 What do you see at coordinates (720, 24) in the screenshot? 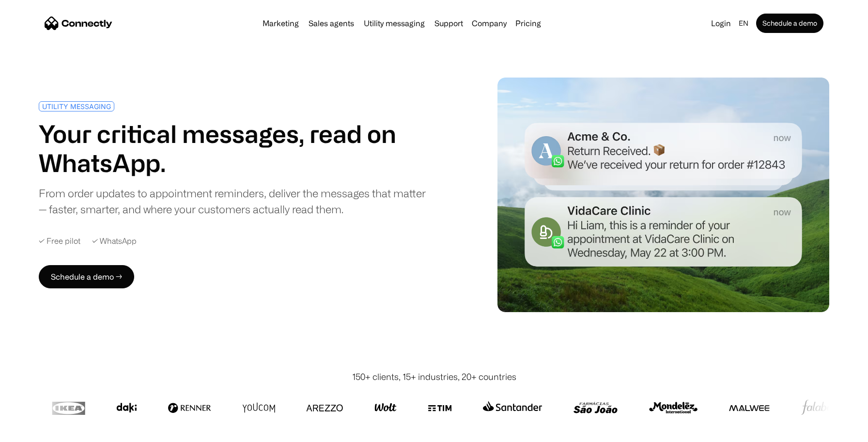
I see `a: Login` at bounding box center [720, 24].